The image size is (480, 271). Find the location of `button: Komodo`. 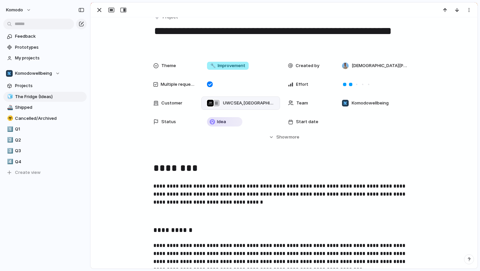

button: Komodo is located at coordinates (19, 10).